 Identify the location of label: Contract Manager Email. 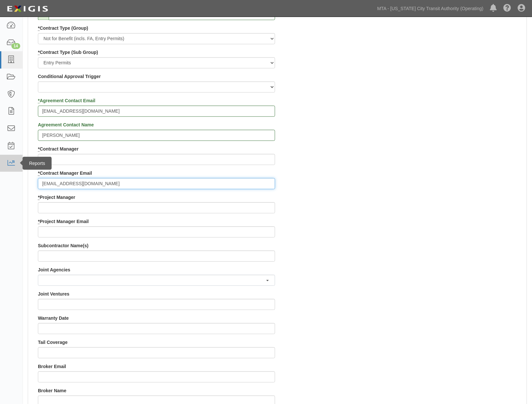
(65, 173).